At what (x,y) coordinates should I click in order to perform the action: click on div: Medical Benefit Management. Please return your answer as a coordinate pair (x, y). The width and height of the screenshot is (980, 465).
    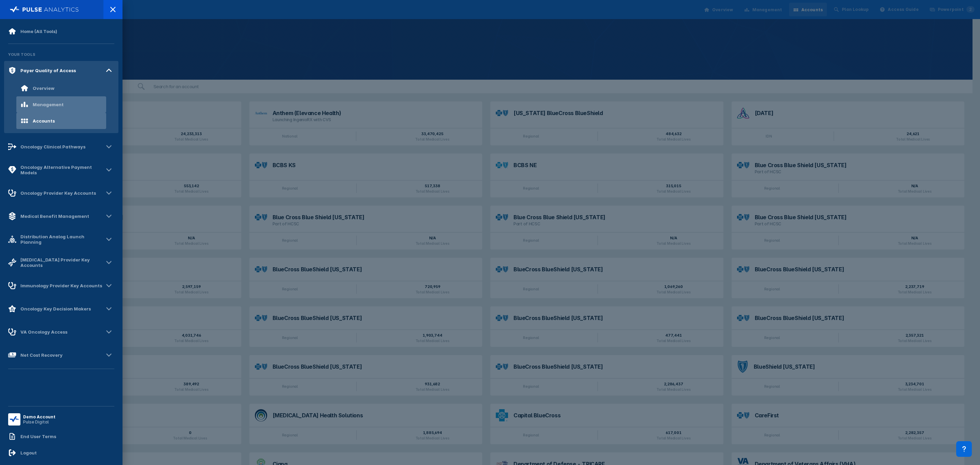
    Looking at the image, I should click on (55, 217).